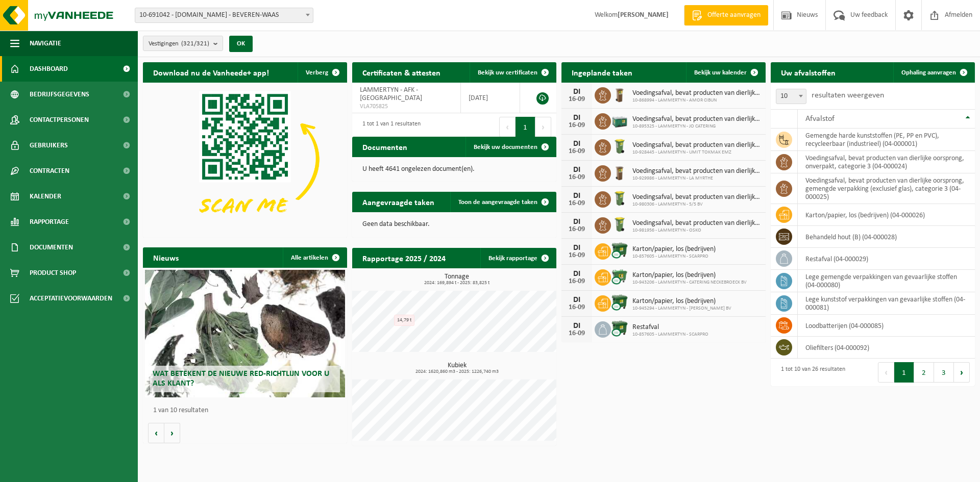 The height and width of the screenshot is (482, 980). Describe the element at coordinates (886, 304) in the screenshot. I see `td: lege kunststof verpakkingen van gevaarlijke stoffen (04-000081)` at that location.